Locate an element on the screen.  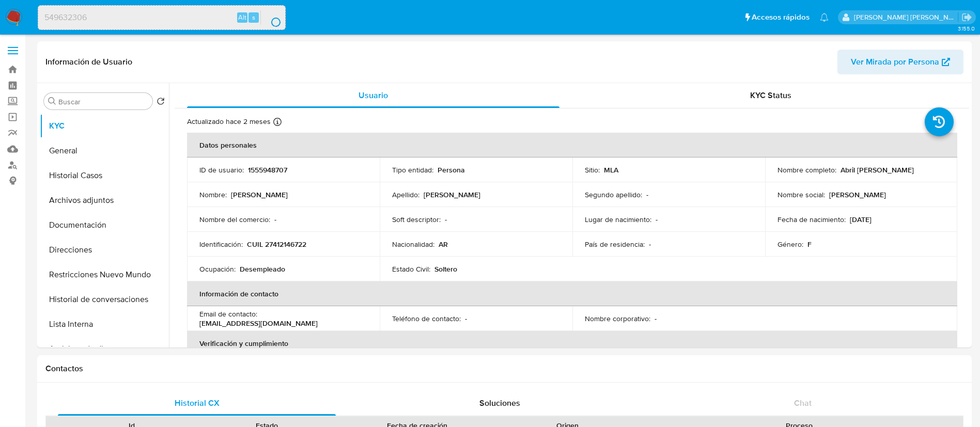
p: Soft descriptor : is located at coordinates (416, 220).